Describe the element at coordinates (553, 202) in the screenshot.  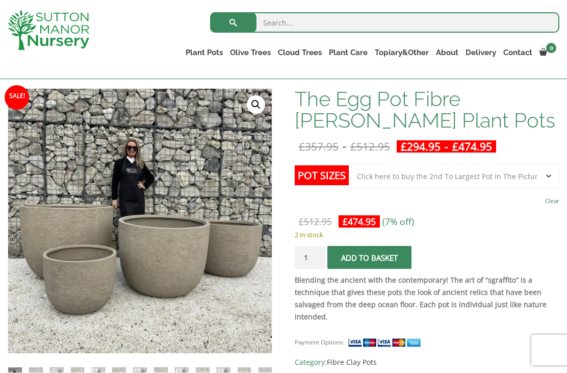
I see `a: Clear options` at that location.